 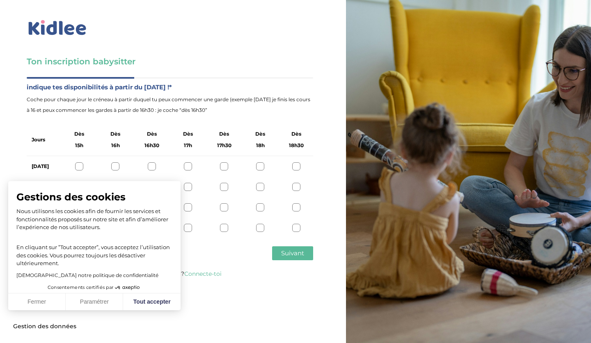 What do you see at coordinates (224, 146) in the screenshot?
I see `span: 17h30` at bounding box center [224, 146].